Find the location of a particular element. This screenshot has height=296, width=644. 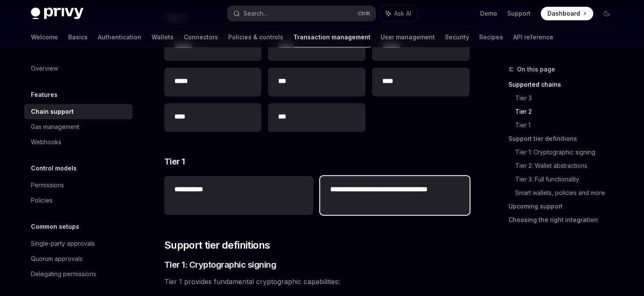

h5: Common setups is located at coordinates (55, 227).